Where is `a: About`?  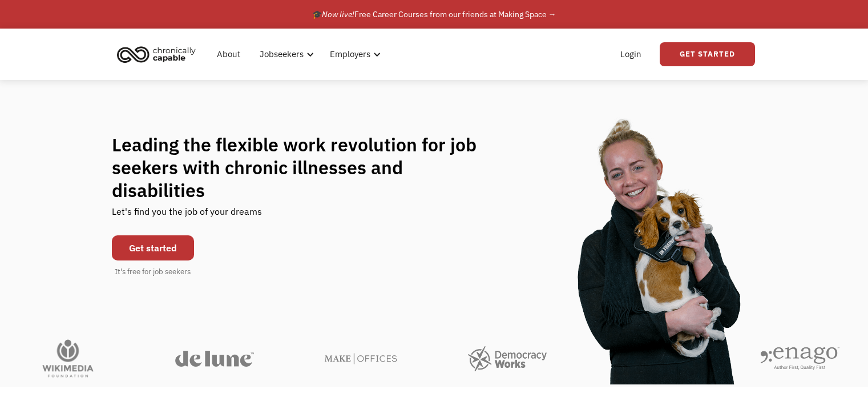 a: About is located at coordinates (229, 54).